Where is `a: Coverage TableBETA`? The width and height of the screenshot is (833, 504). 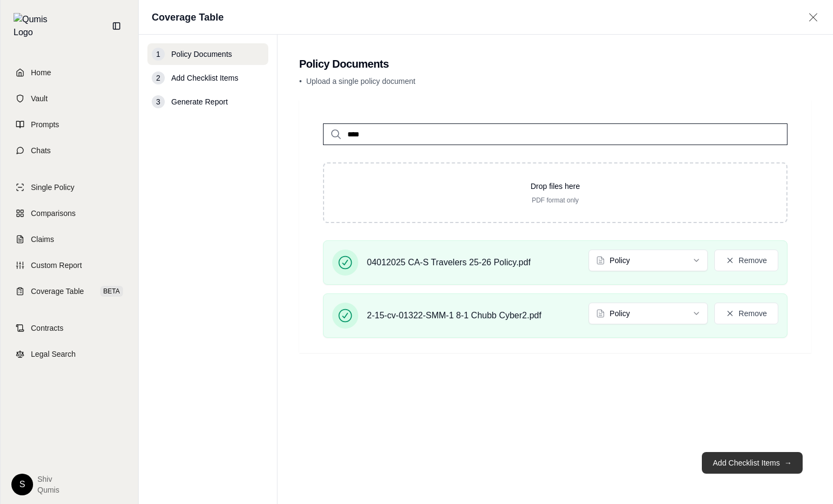 a: Coverage TableBETA is located at coordinates (69, 291).